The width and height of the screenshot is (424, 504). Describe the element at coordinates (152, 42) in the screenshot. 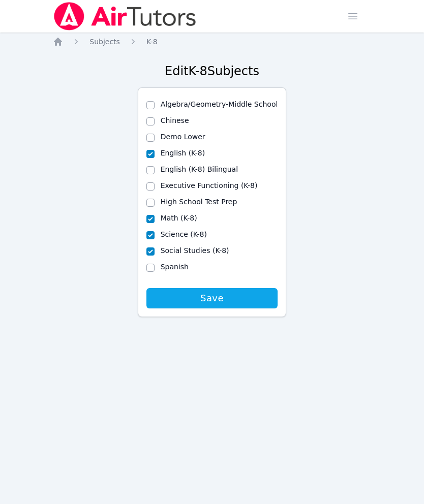

I see `a: K-8` at that location.